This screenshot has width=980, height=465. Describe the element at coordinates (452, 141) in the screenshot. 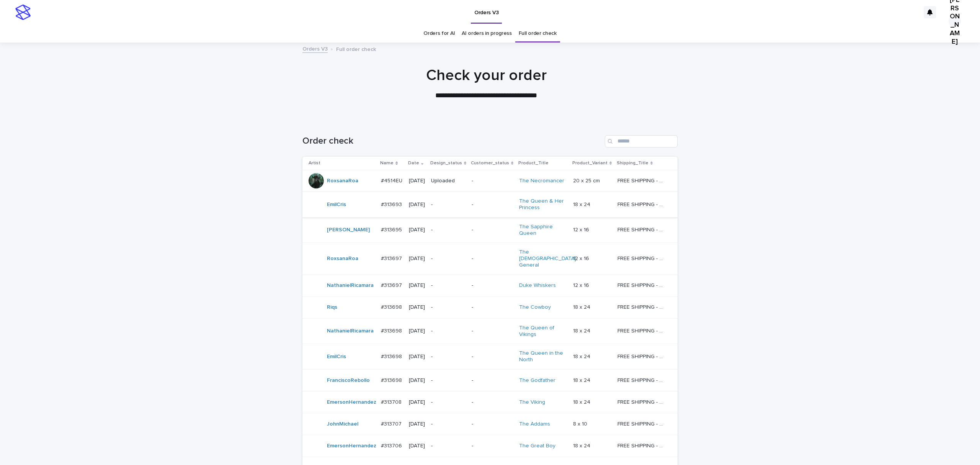

I see `h1: Order check` at that location.